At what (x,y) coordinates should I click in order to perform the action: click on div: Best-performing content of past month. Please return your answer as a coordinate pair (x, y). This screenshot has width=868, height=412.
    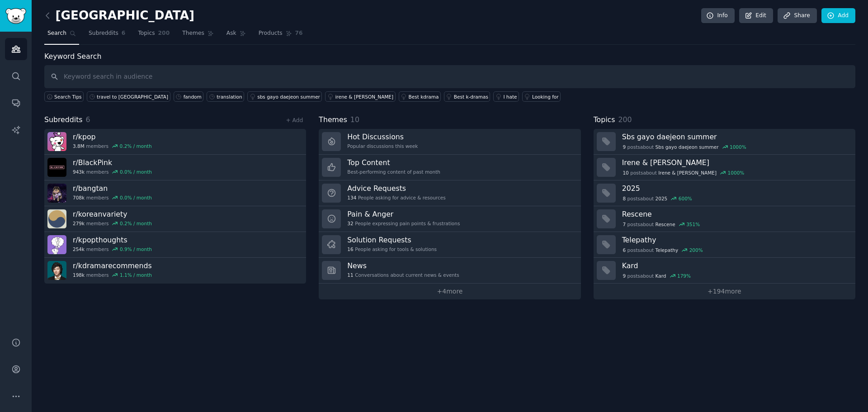
    Looking at the image, I should click on (394, 172).